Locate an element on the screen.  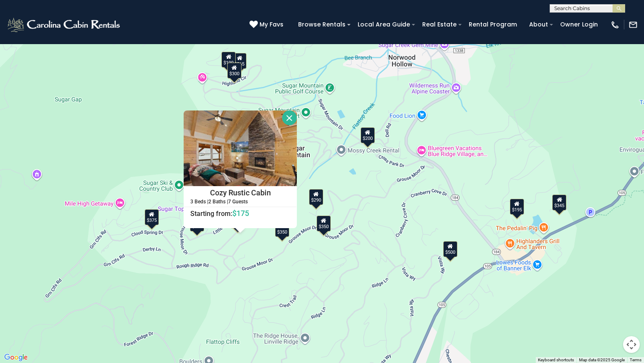
div: $195 is located at coordinates (517, 206).